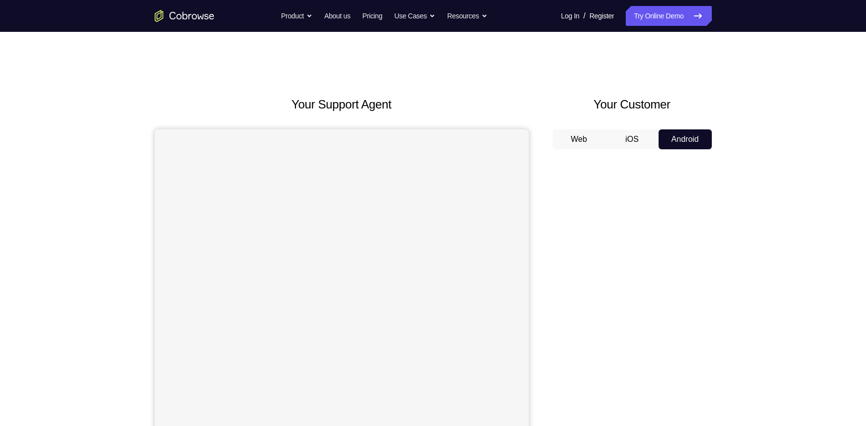 Image resolution: width=866 pixels, height=426 pixels. What do you see at coordinates (632, 104) in the screenshot?
I see `h2: Your Customer` at bounding box center [632, 104].